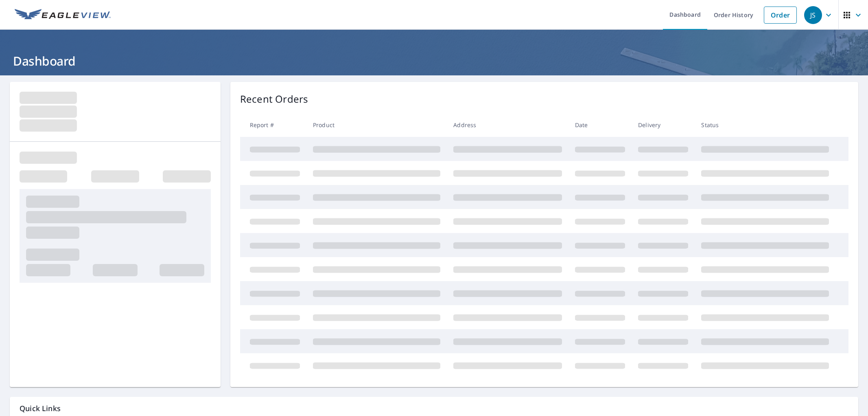  Describe the element at coordinates (813, 15) in the screenshot. I see `div: JS` at that location.